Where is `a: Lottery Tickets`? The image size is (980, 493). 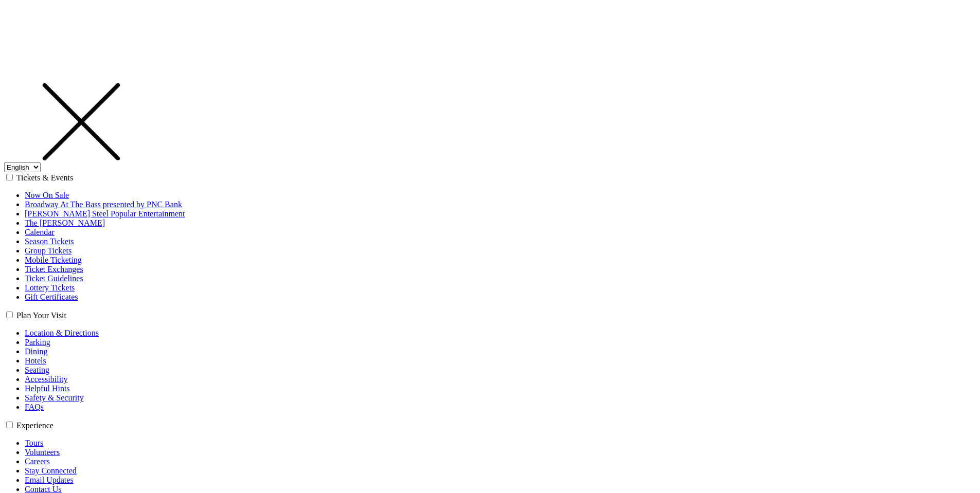 a: Lottery Tickets is located at coordinates (49, 287).